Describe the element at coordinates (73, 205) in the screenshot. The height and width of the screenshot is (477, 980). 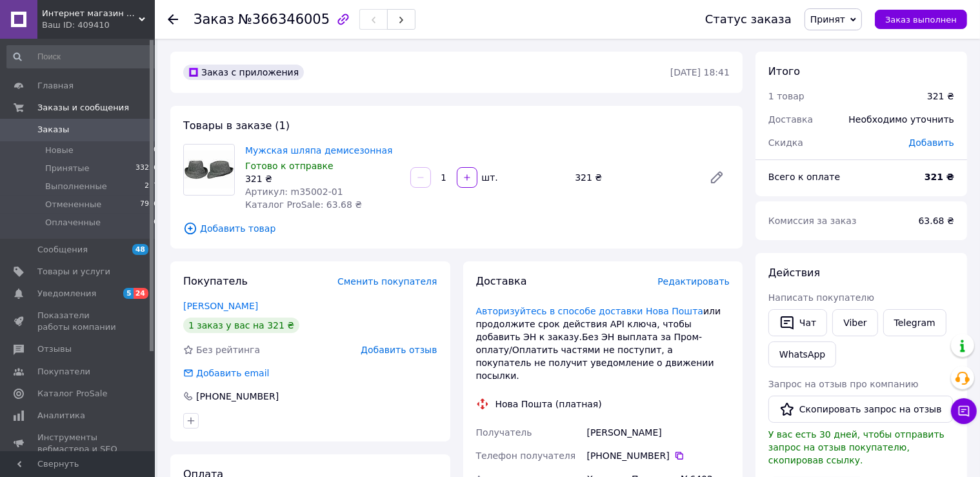
I see `span: Отмененные` at that location.